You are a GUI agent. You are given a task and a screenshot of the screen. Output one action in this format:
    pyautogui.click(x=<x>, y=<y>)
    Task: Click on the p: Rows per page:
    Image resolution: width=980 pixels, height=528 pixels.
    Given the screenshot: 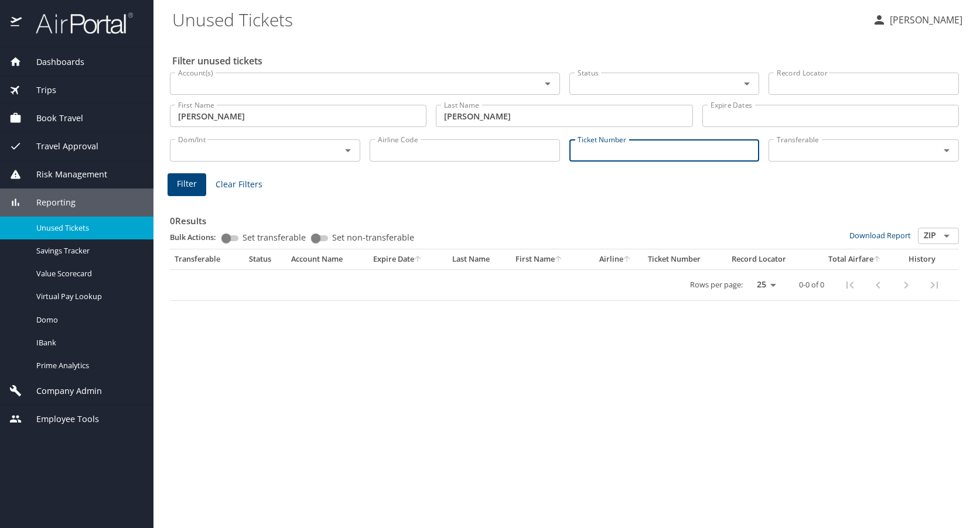 What is the action you would take?
    pyautogui.click(x=716, y=284)
    